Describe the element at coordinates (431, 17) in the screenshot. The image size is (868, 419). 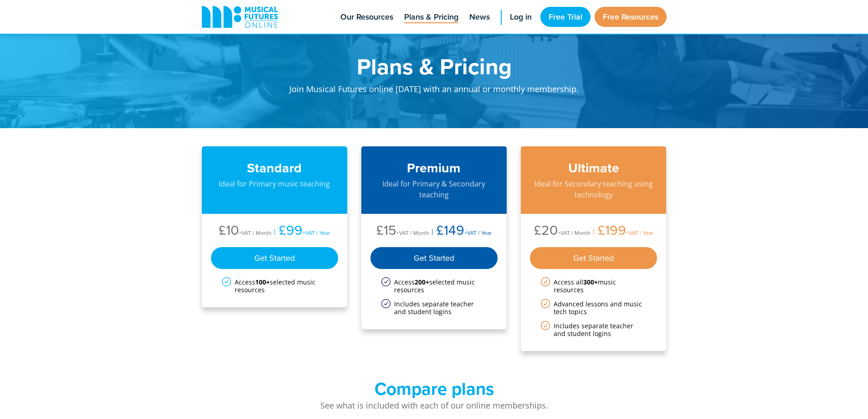
I see `span: Plans & Pricing` at that location.